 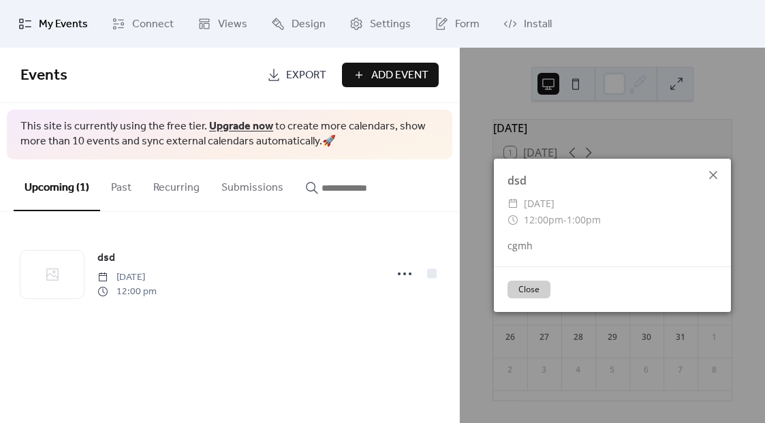 What do you see at coordinates (232, 25) in the screenshot?
I see `span: Views` at bounding box center [232, 25].